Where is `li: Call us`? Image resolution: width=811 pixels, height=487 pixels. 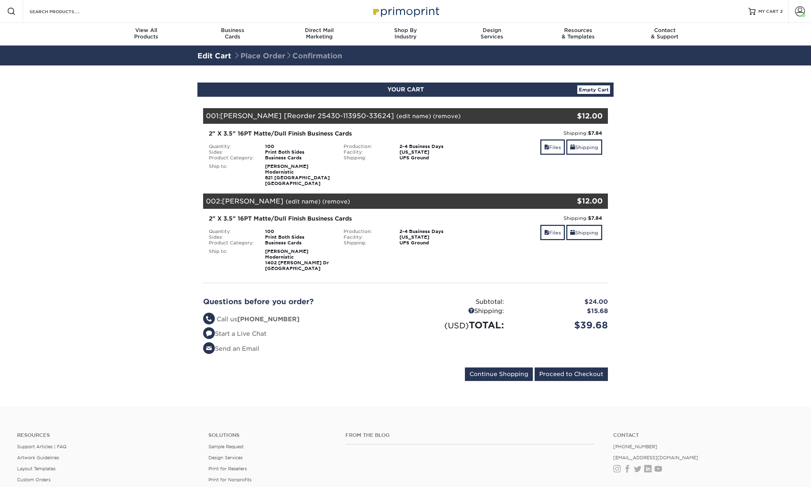 li: Call us is located at coordinates (302, 319).